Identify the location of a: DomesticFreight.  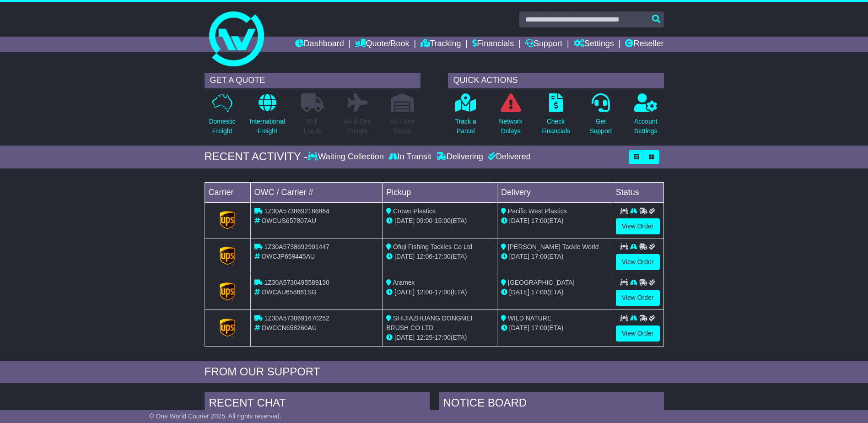
(222, 116).